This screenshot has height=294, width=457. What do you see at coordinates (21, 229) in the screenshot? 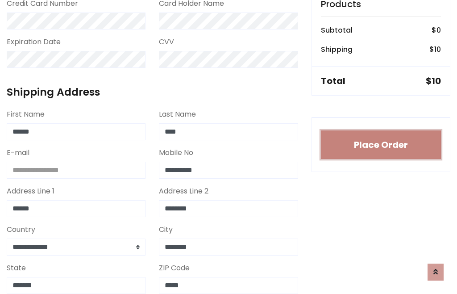
I see `label: Country` at bounding box center [21, 229].